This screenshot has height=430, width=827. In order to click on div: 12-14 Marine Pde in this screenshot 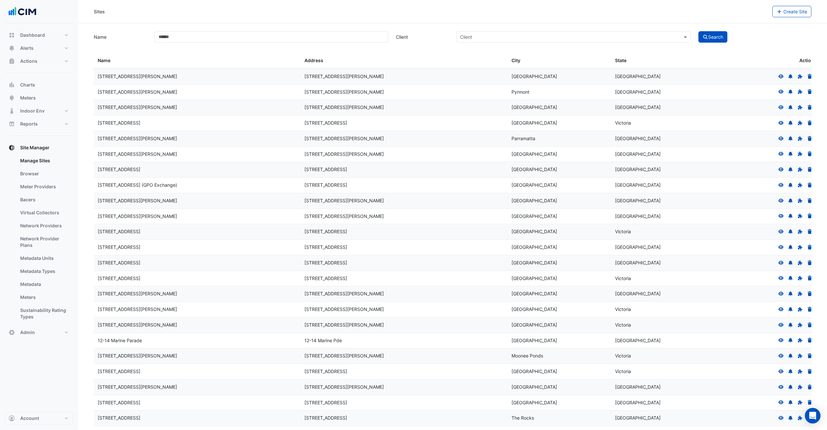, I will do `click(404, 341)`.